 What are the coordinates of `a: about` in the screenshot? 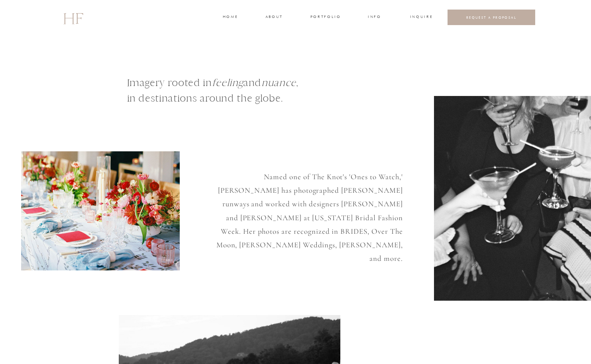 It's located at (273, 17).